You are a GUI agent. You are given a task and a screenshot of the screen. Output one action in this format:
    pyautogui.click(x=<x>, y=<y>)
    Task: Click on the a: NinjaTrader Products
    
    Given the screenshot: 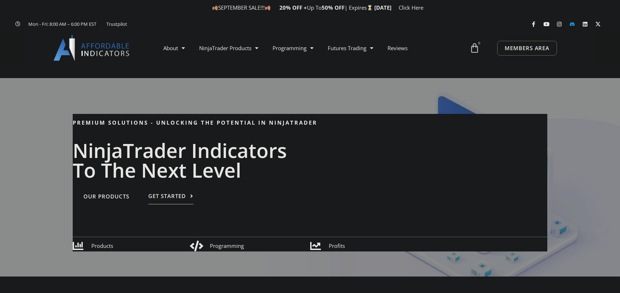 What is the action you would take?
    pyautogui.click(x=229, y=48)
    